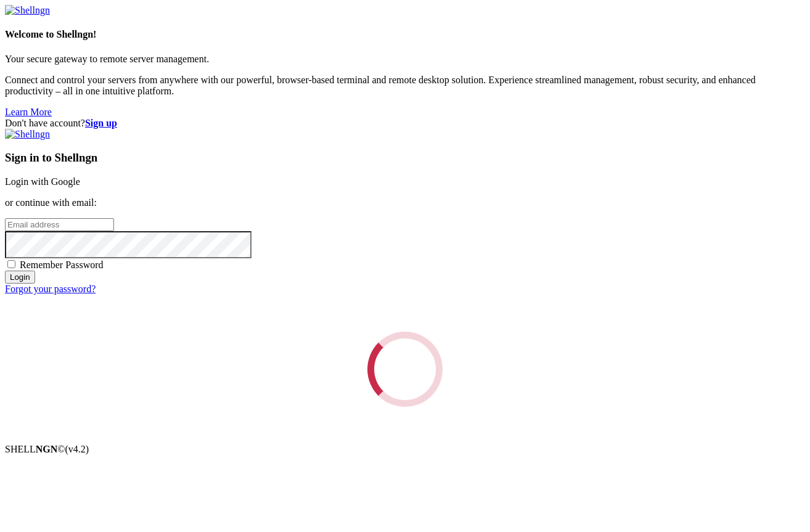 The height and width of the screenshot is (532, 810). I want to click on a: Sign up, so click(101, 123).